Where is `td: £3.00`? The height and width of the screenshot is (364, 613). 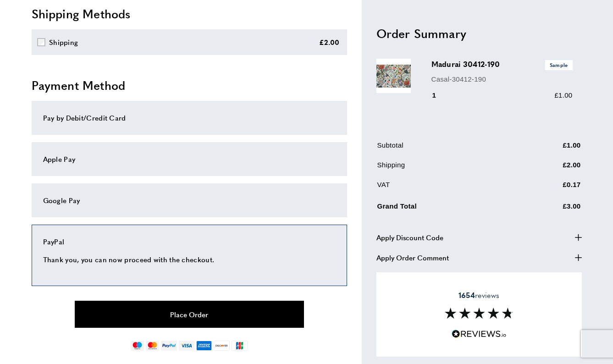
td: £3.00 is located at coordinates (549, 209).